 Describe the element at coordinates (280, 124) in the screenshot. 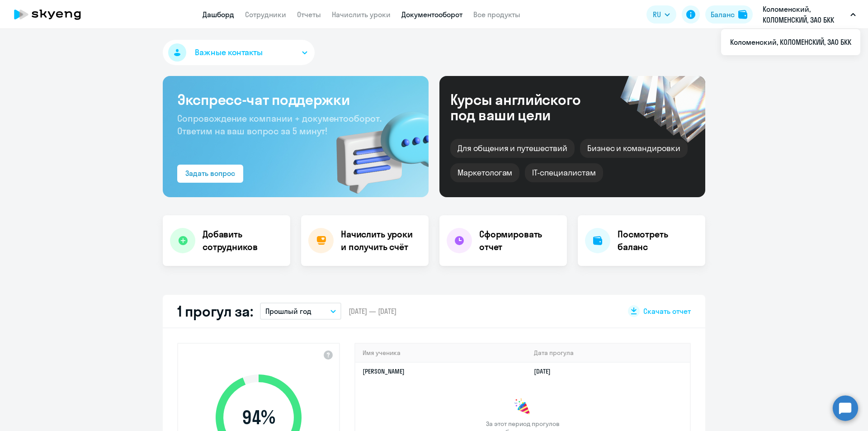

I see `span: Сопровождение компании + документооборот. Ответим на ваш вопрос за 5 минут!` at that location.